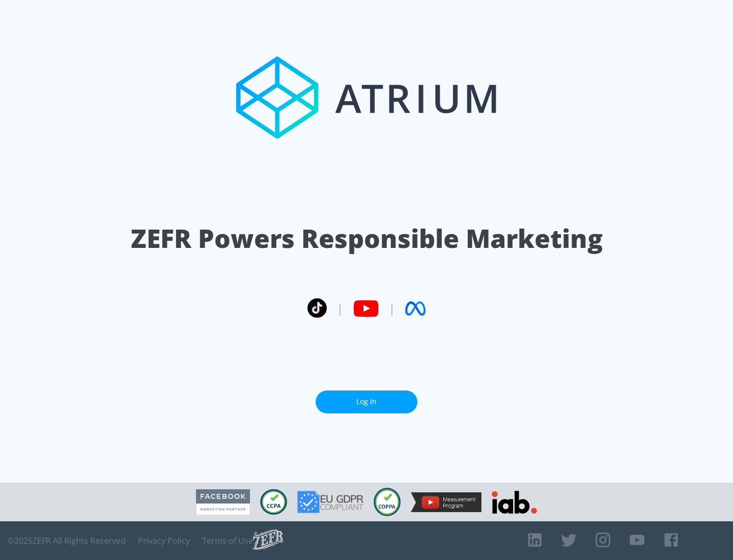  I want to click on img: GDPR Compliant, so click(331, 502).